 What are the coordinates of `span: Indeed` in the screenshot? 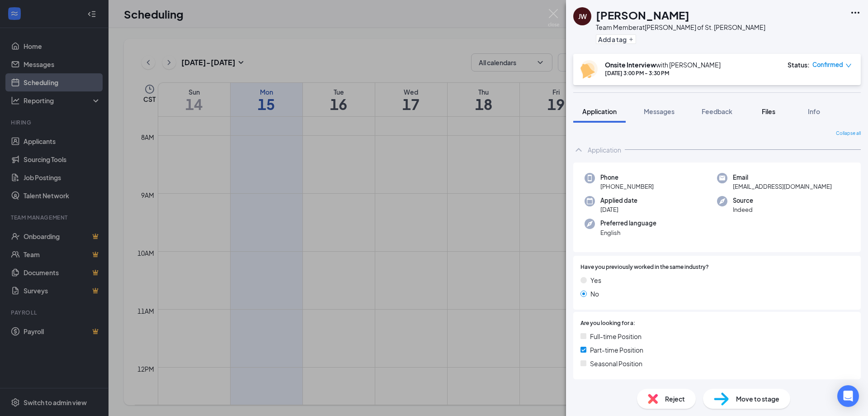 It's located at (743, 209).